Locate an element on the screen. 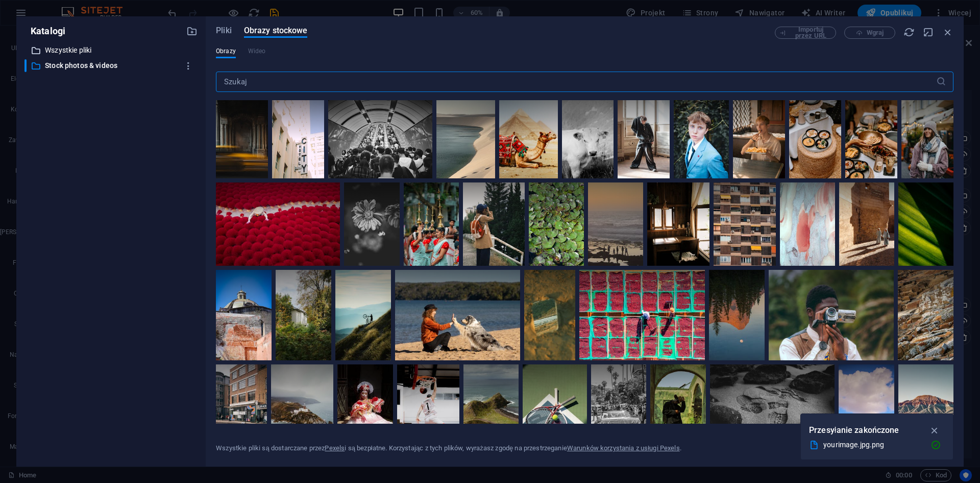 The width and height of the screenshot is (980, 483). p: Katalogi is located at coordinates (45, 31).